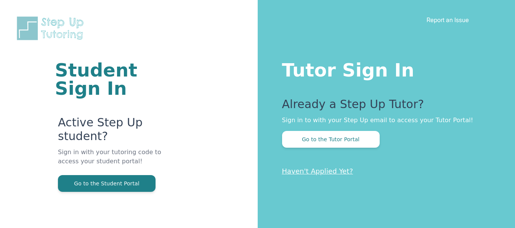 The height and width of the screenshot is (228, 515). I want to click on img: Step Up Tutoring horizontal logo, so click(52, 28).